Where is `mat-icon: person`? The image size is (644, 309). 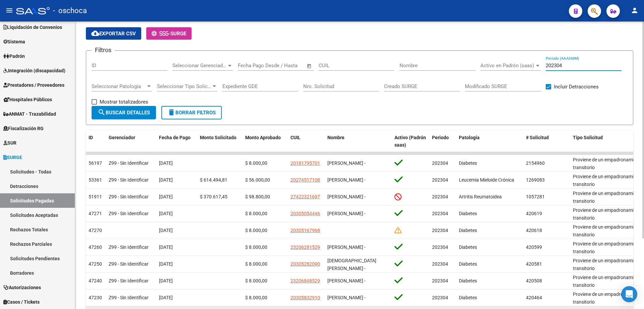
mat-icon: person is located at coordinates (635, 10).